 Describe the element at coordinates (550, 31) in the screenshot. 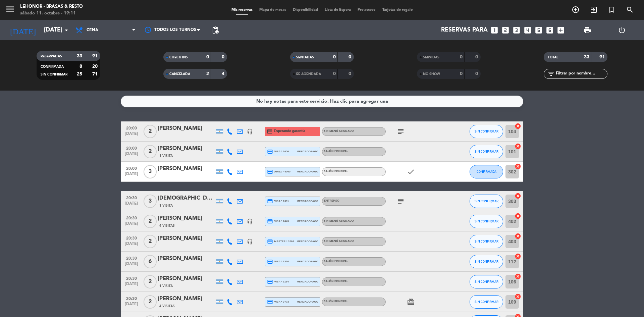

I see `i: looks_6` at that location.